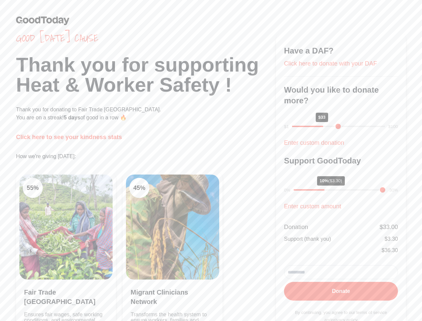  Describe the element at coordinates (392, 238) in the screenshot. I see `span: 3.30` at that location.